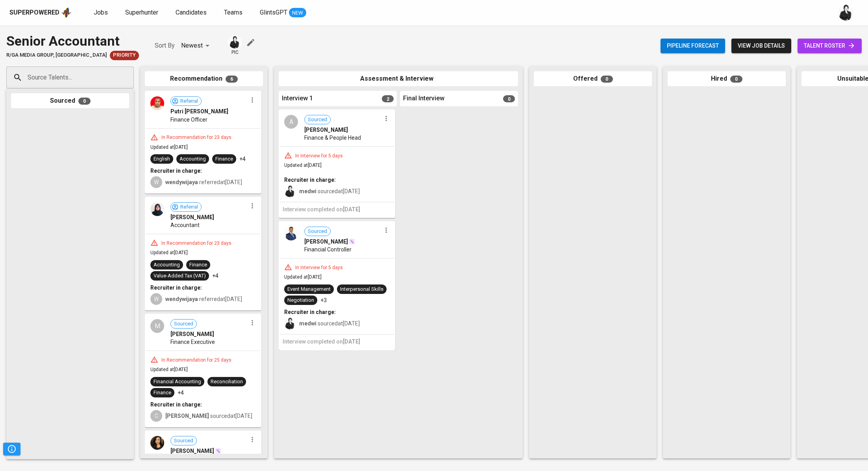 This screenshot has width=868, height=471. I want to click on button: Pipeline Triggers, so click(12, 449).